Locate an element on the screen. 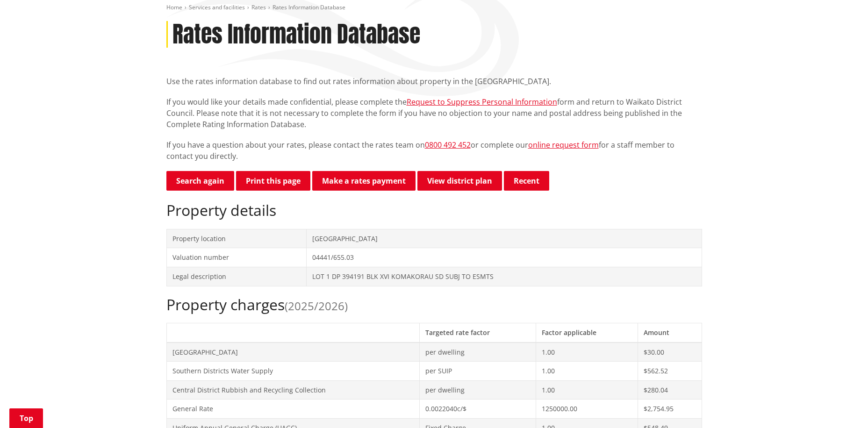 The width and height of the screenshot is (868, 428). a: Request to Suppress Personal Information is located at coordinates (482, 102).